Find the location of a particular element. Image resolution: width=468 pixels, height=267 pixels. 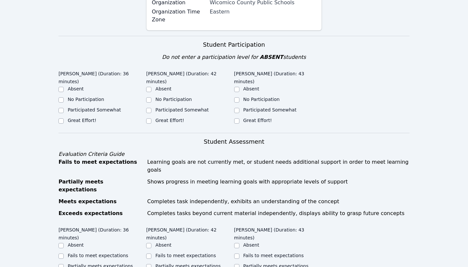

div: Do not enter a participation level for students is located at coordinates (234, 57).